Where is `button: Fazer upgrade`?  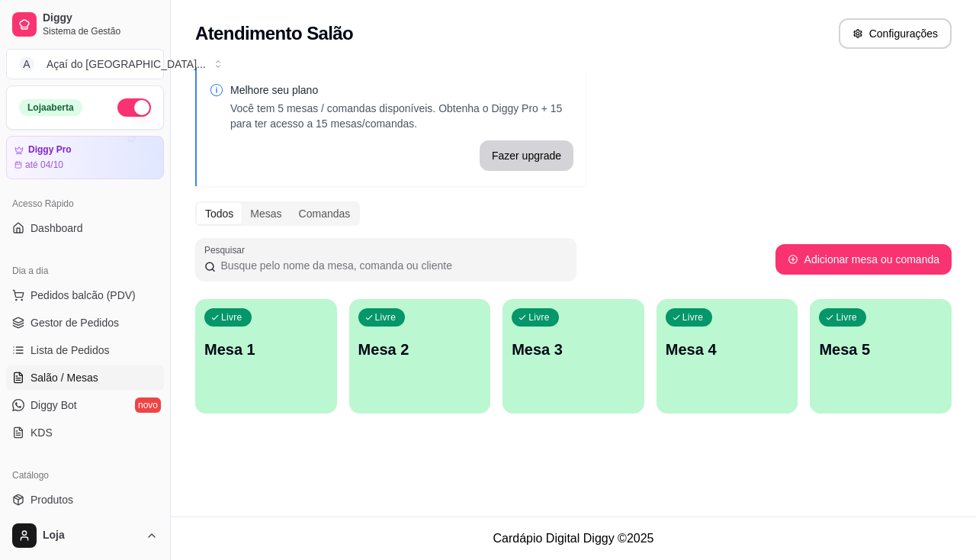 button: Fazer upgrade is located at coordinates (527, 156).